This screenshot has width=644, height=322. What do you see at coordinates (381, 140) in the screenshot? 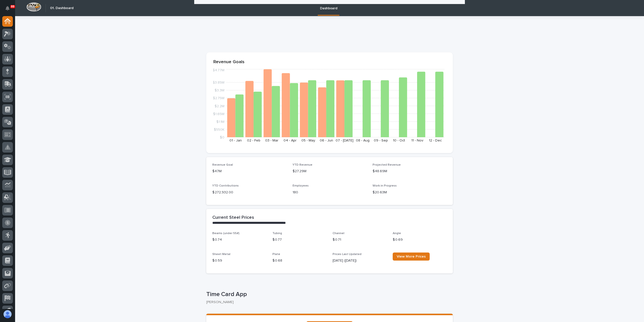
I see `text: 09 - Sep` at bounding box center [381, 140].